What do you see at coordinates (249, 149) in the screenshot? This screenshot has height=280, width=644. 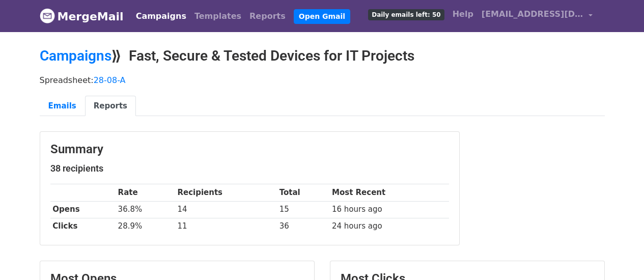 I see `h3: Summary` at bounding box center [249, 149].